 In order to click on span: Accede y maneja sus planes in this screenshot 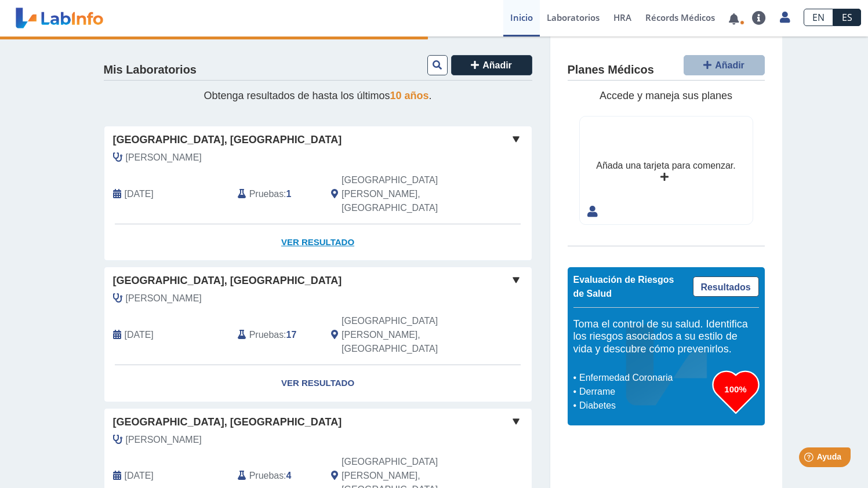, I will do `click(665, 95)`.